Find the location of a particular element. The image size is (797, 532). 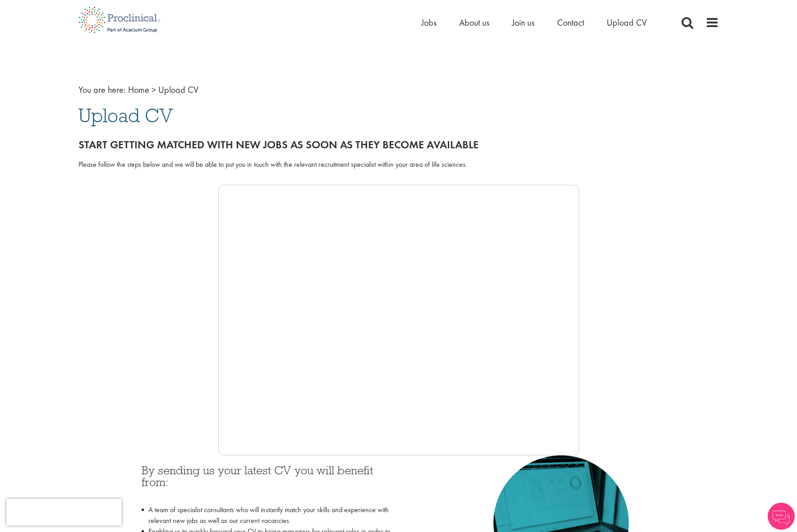

a: Jobs is located at coordinates (429, 23).